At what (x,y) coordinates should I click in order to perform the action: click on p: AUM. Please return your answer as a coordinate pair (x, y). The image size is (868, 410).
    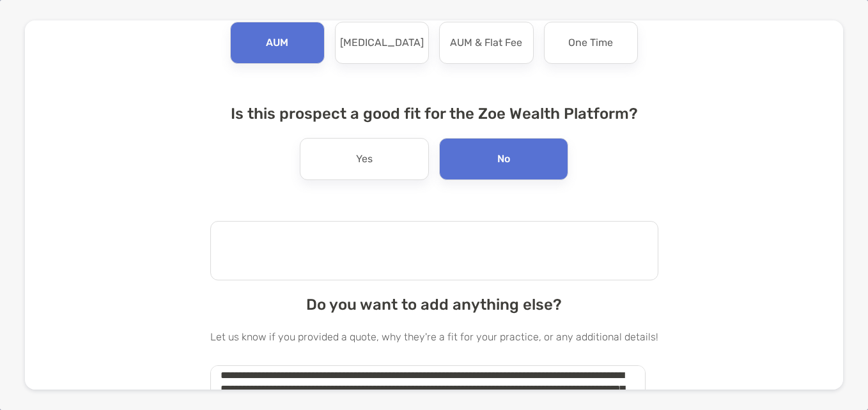
    Looking at the image, I should click on (277, 43).